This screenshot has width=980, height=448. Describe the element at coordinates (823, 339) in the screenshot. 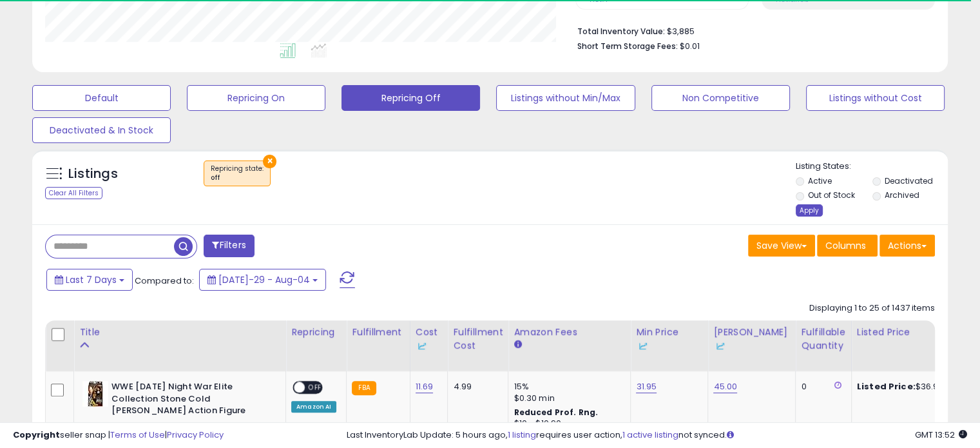

I see `div: Fulfillable Quantity` at that location.